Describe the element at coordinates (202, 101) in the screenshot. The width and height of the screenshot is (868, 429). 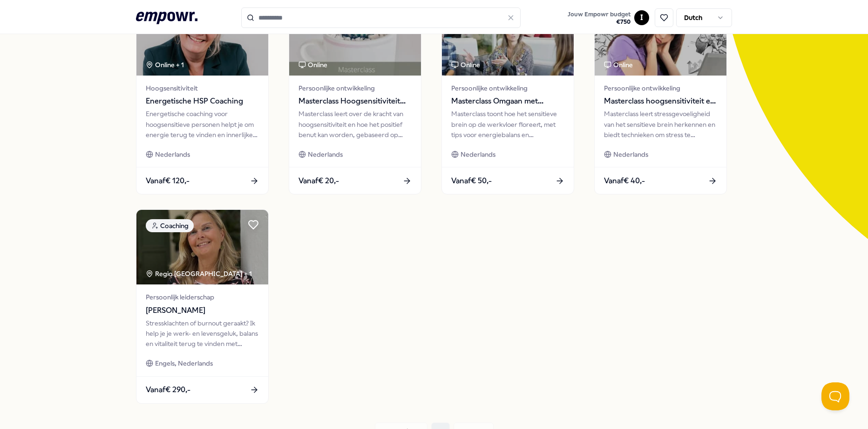
I see `span: Energetische HSP Coaching` at that location.